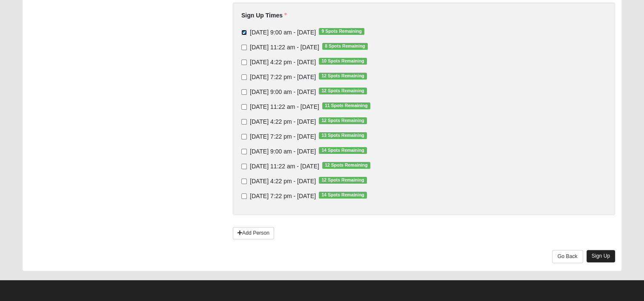  I want to click on span: 11 Spots Remaining, so click(346, 106).